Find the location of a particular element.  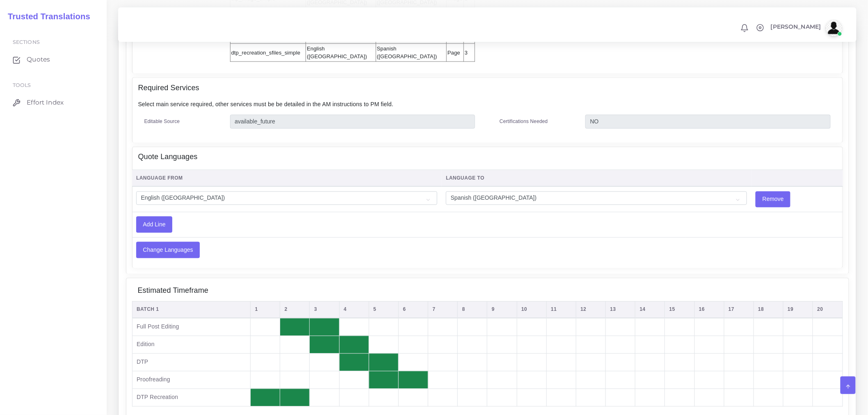

td: Edition is located at coordinates (191, 345).